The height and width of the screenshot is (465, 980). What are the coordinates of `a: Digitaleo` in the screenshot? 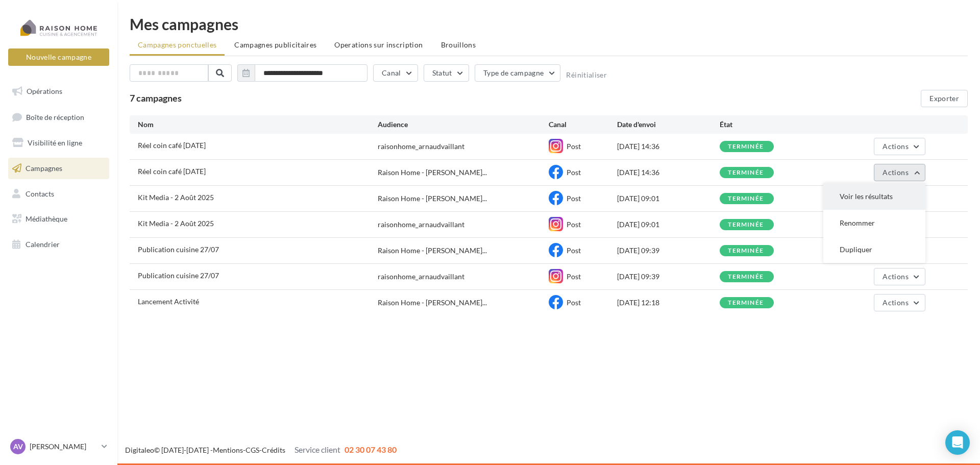 It's located at (139, 450).